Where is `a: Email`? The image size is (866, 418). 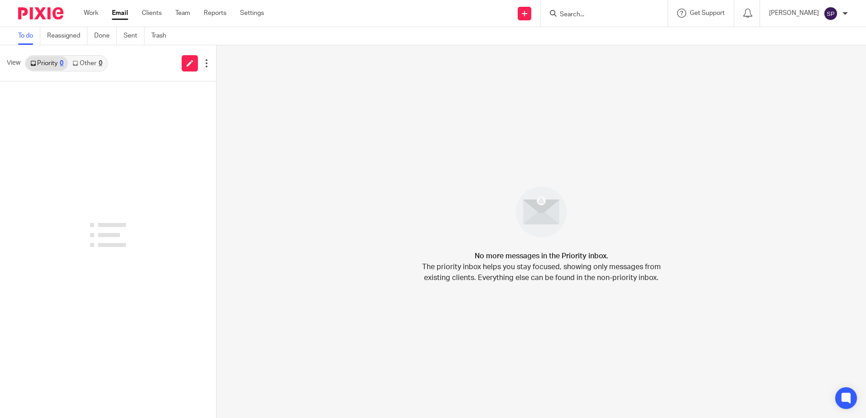 a: Email is located at coordinates (120, 13).